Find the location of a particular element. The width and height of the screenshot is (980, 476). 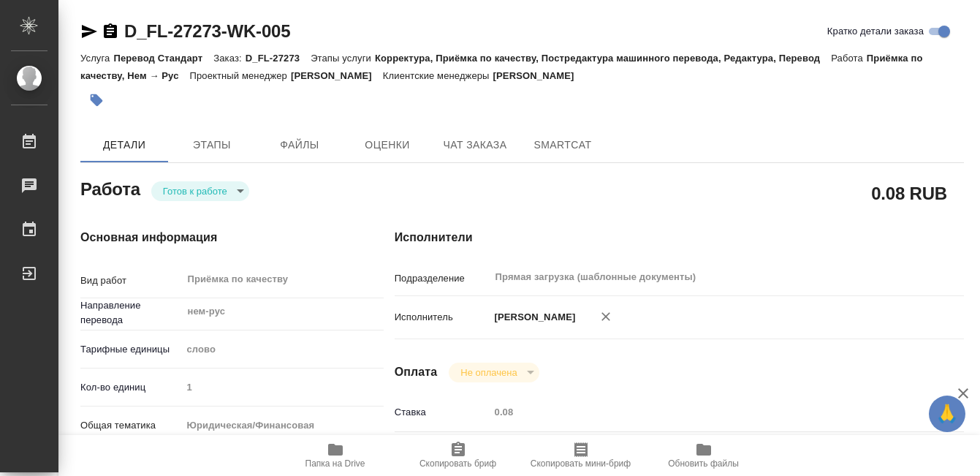

span: Детали is located at coordinates (124, 145).